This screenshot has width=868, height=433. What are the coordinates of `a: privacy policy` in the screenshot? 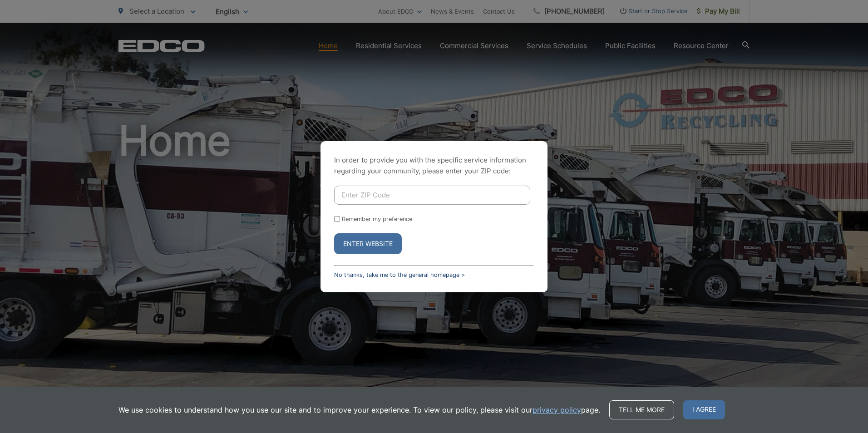 It's located at (556, 410).